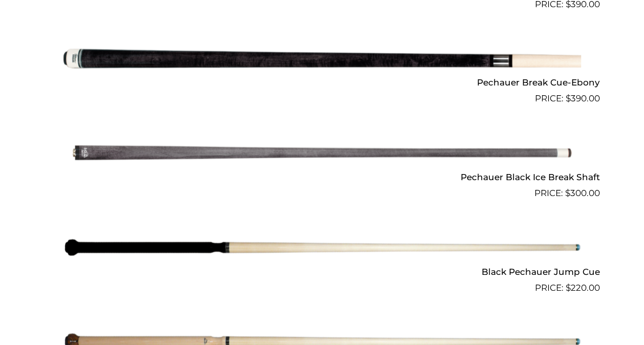 The height and width of the screenshot is (345, 644). What do you see at coordinates (582, 98) in the screenshot?
I see `bdi: 390.00` at bounding box center [582, 98].